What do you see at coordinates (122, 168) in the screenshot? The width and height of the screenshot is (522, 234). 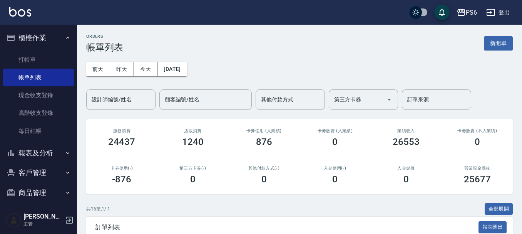 I see `h2: 卡券使用(-)` at bounding box center [122, 168].